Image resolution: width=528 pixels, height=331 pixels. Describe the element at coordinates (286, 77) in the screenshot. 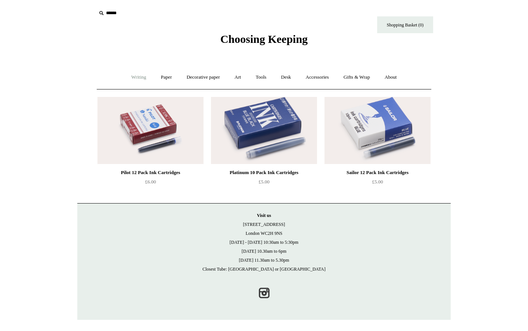

I see `a: Desk` at that location.